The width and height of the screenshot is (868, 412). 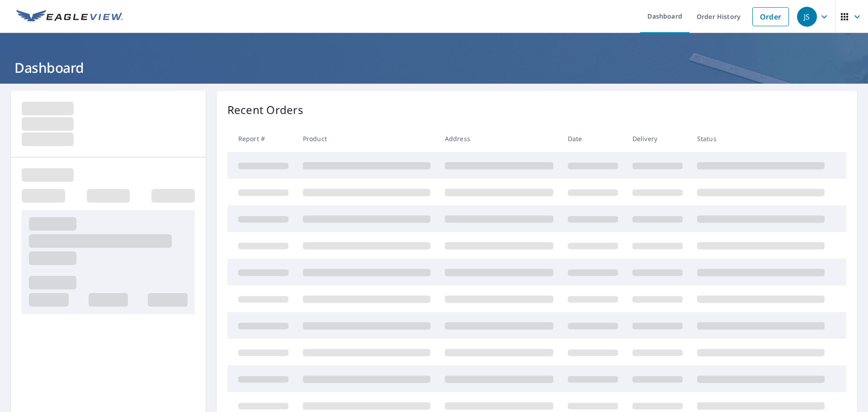 What do you see at coordinates (657, 138) in the screenshot?
I see `th: Delivery` at bounding box center [657, 138].